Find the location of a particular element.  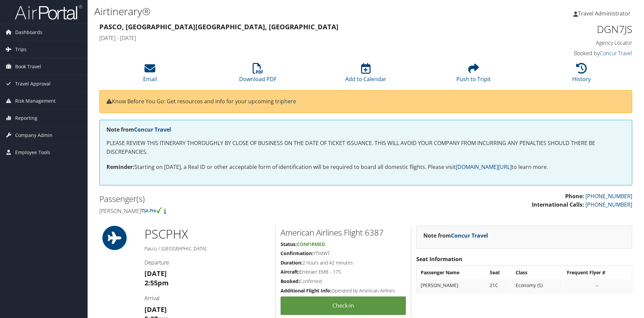

span: Reporting is located at coordinates (27, 118).